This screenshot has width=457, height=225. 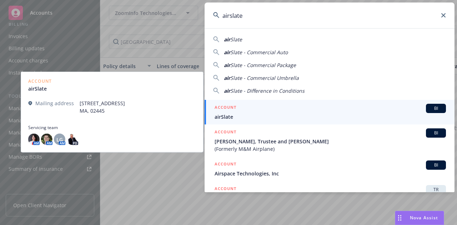 What do you see at coordinates (259, 52) in the screenshot?
I see `span: Slate - Commercial Auto` at bounding box center [259, 52].